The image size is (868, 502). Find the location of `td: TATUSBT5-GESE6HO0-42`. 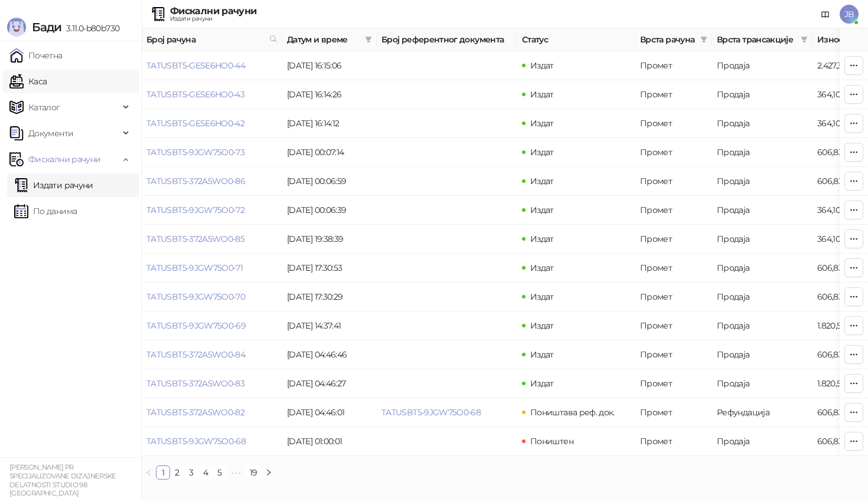

td: TATUSBT5-GESE6HO0-42 is located at coordinates (212, 123).